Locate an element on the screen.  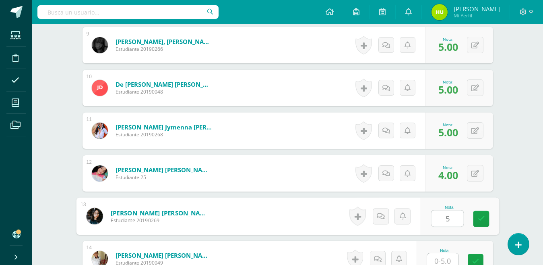
img: 3715d49639bb87fb2295b2954bde8744.png is located at coordinates (100, 131).